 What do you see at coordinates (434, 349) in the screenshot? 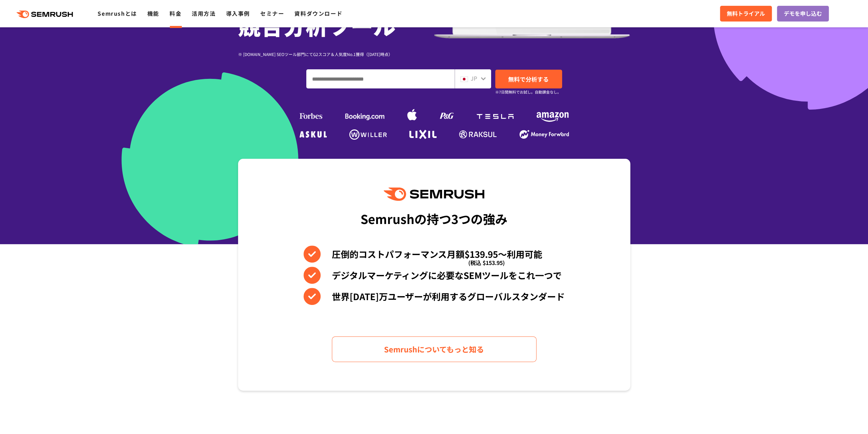
I see `span: Semrushについてもっと知る` at bounding box center [434, 349].